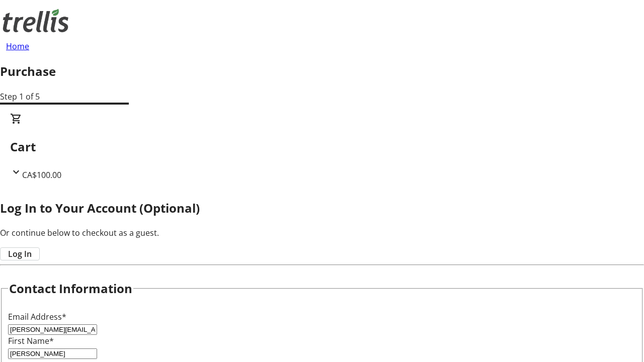 Image resolution: width=644 pixels, height=362 pixels. Describe the element at coordinates (70, 289) in the screenshot. I see `h2: Contact Information` at that location.